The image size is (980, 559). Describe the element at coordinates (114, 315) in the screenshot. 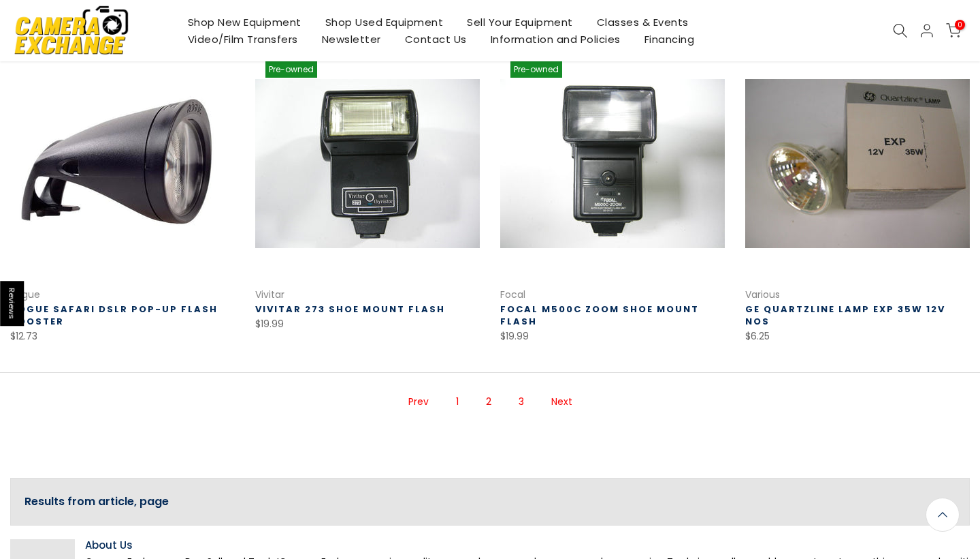

I see `a: Rogue Safari DSLR Pop-up Flash Booster` at that location.